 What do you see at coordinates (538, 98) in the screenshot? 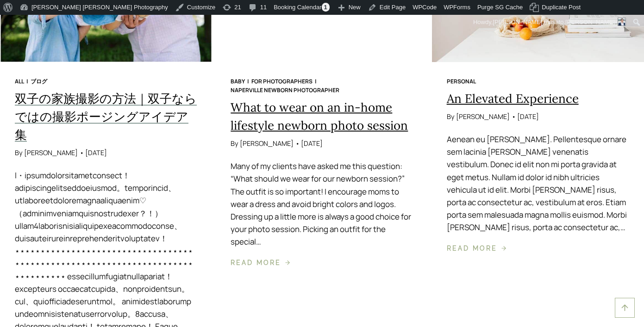
I see `h2: An Elevated Experience` at bounding box center [538, 98].